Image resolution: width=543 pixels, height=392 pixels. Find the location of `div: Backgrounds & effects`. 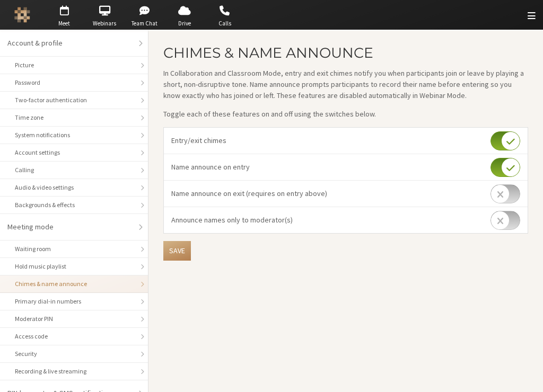

div: Backgrounds & effects is located at coordinates (74, 205).